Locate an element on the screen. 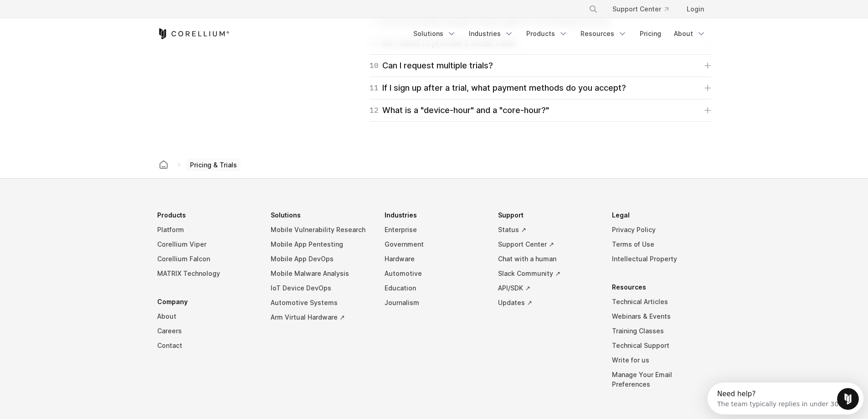 The height and width of the screenshot is (419, 868). div: Open Intercom Messenger is located at coordinates (83, 16).